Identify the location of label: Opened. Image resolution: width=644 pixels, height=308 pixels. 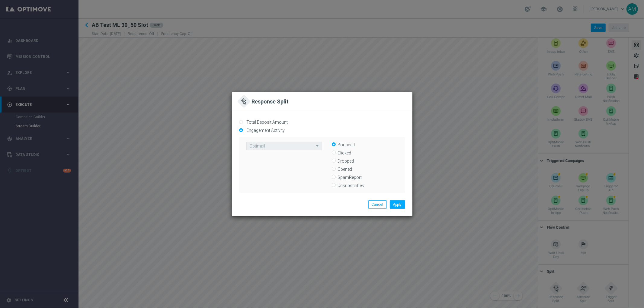
(367, 169).